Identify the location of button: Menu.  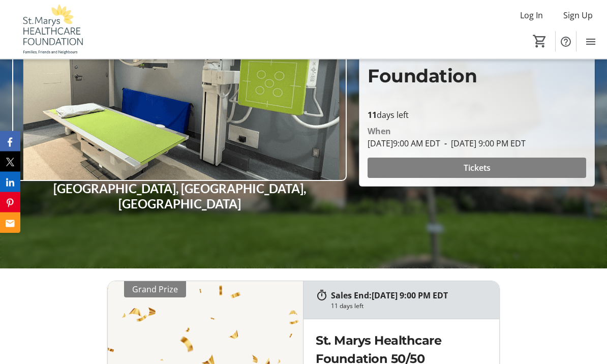
(591, 42).